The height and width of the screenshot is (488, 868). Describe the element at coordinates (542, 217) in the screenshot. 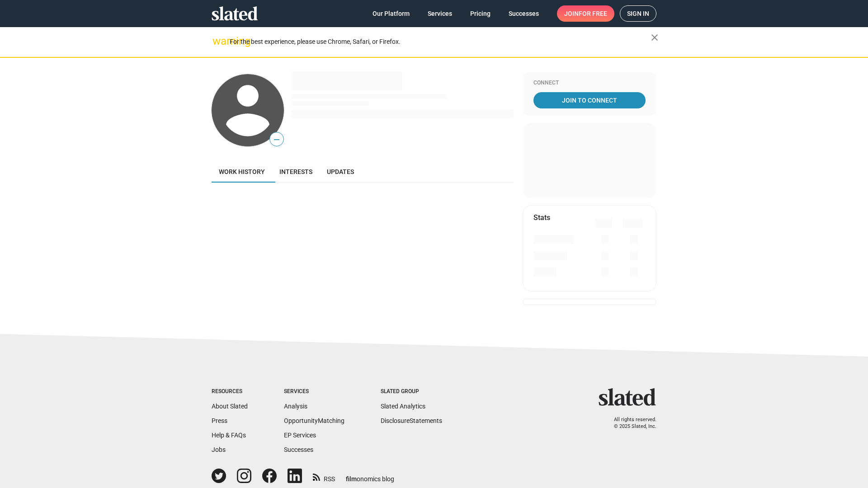

I see `mat-card-title: Stats` at that location.